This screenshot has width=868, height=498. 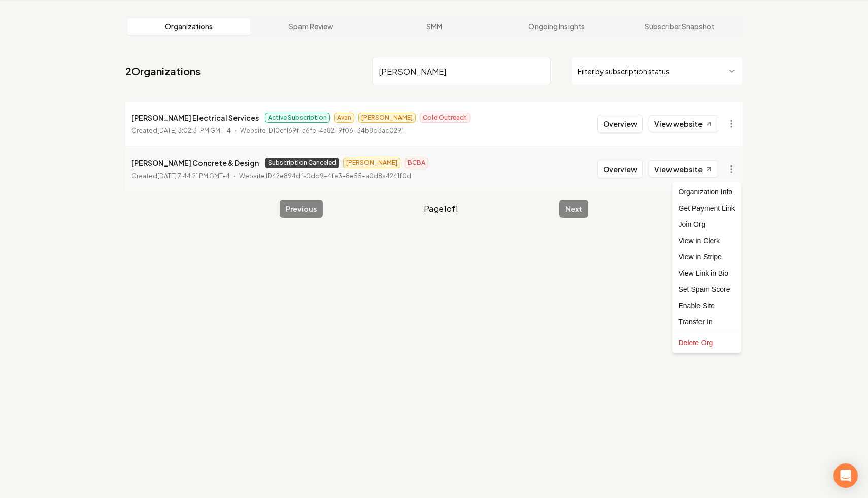 I want to click on a: View in Stripe, so click(x=707, y=257).